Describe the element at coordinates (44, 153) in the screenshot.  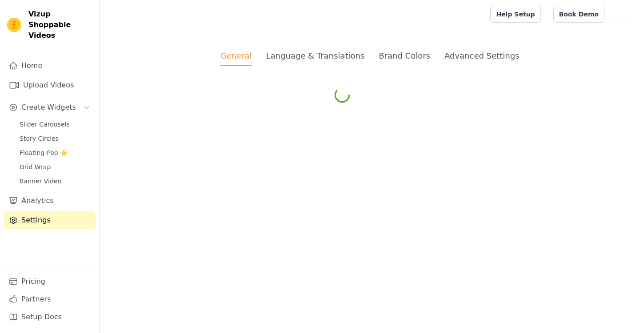
I see `span: Floating-Pop ⭐` at that location.